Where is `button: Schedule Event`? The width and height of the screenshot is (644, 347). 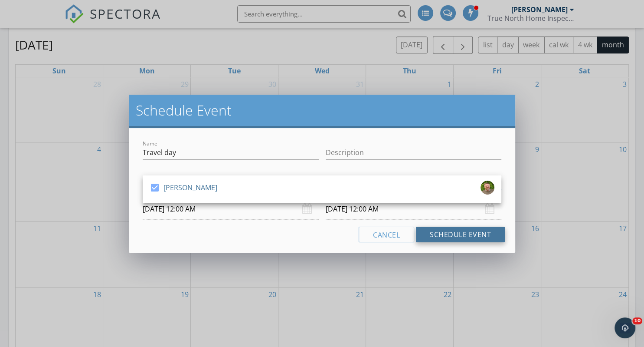
button: Schedule Event is located at coordinates (460, 235).